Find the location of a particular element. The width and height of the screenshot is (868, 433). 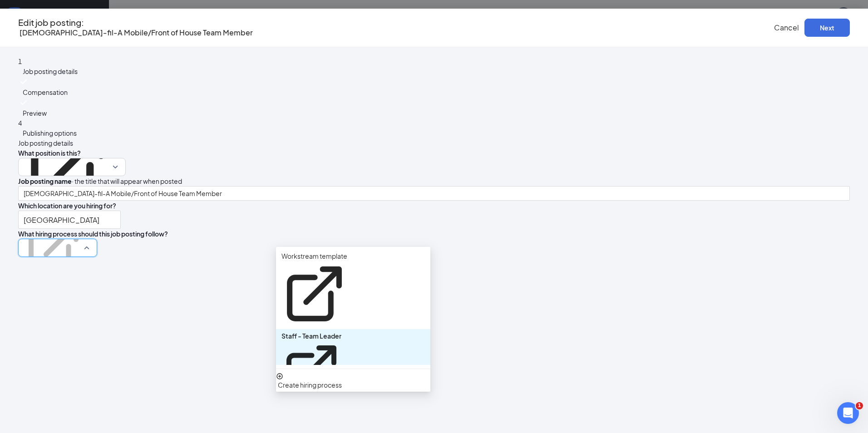

div: Front of House Team Member is located at coordinates (68, 161).